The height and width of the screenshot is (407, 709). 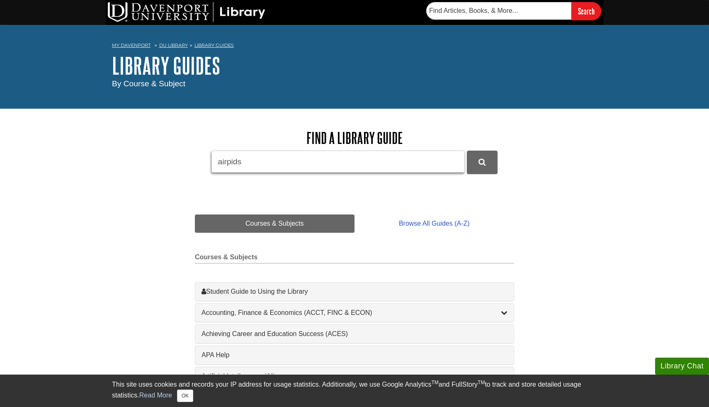 I want to click on a: DU Library, so click(x=173, y=45).